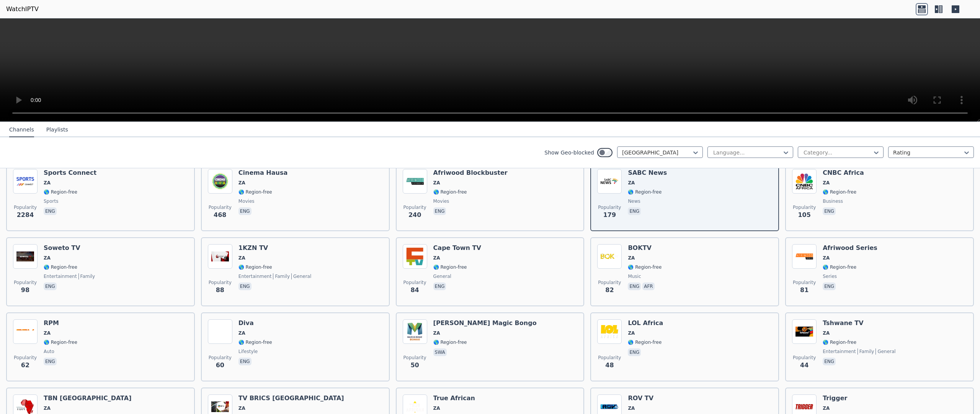 The height and width of the screenshot is (414, 980). Describe the element at coordinates (454, 398) in the screenshot. I see `h6: True African` at that location.